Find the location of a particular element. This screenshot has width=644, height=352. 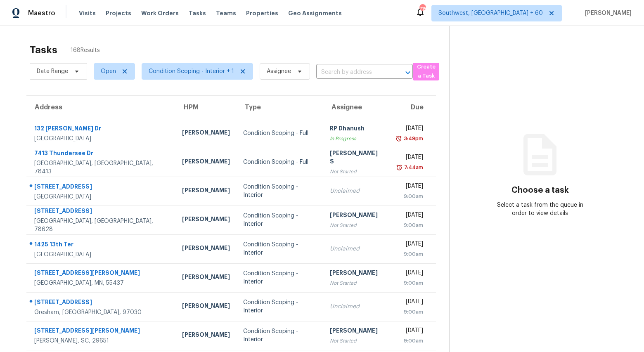

span: Geo Assignments is located at coordinates (315, 13).